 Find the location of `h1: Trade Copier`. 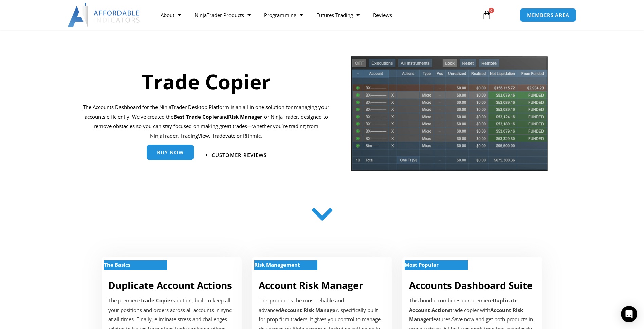

h1: Trade Copier is located at coordinates (206, 82).